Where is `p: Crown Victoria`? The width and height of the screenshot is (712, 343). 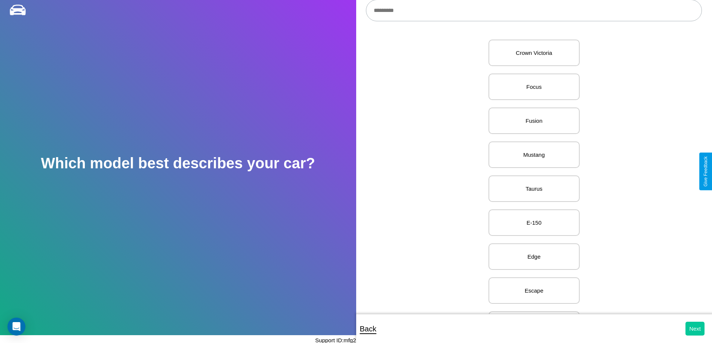
p: Crown Victoria is located at coordinates (534, 53).